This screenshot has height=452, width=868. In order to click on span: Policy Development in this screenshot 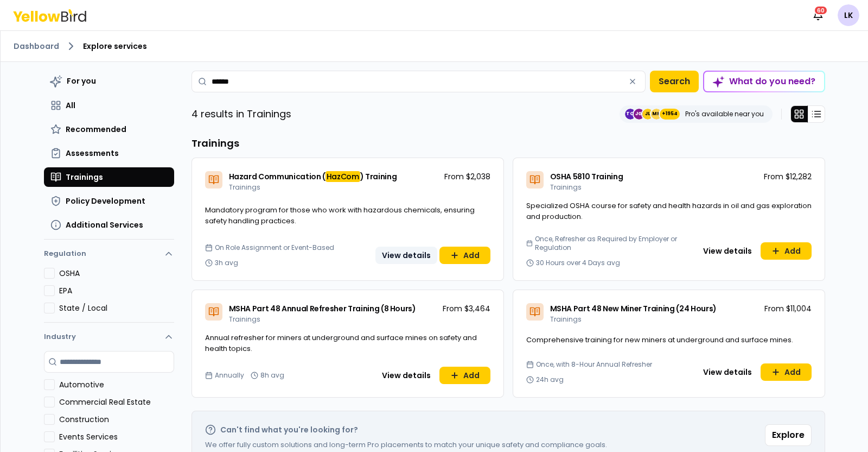, I will do `click(106, 201)`.